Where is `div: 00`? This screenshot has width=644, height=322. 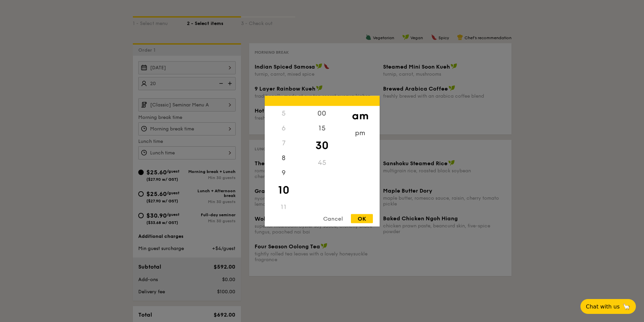 div: 00 is located at coordinates (322, 114).